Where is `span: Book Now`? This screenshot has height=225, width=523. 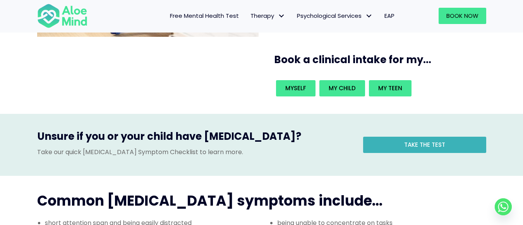
span: Book Now is located at coordinates (462, 15).